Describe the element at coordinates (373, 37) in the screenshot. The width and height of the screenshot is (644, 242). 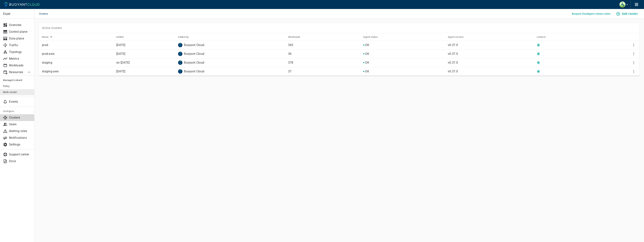
I see `span: Agent status` at that location.